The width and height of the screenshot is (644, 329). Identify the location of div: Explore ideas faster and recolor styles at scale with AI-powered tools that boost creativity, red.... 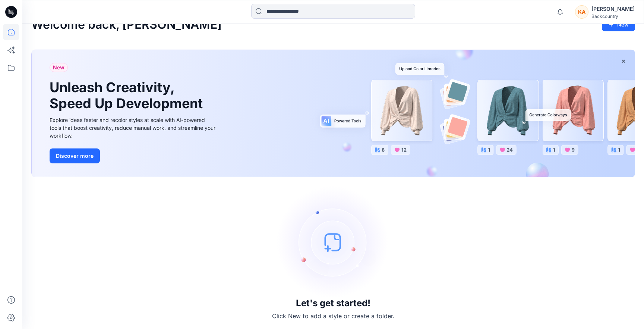
(133, 128).